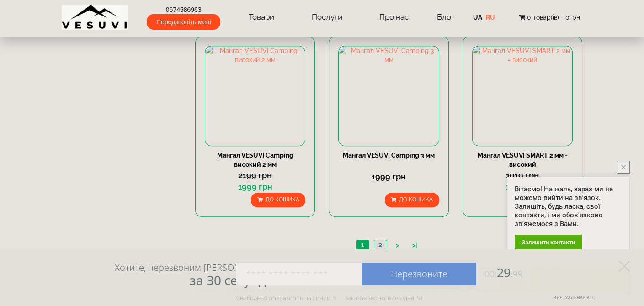 This screenshot has height=306, width=644. Describe the element at coordinates (230, 280) in the screenshot. I see `span: за 30 секунд?` at that location.